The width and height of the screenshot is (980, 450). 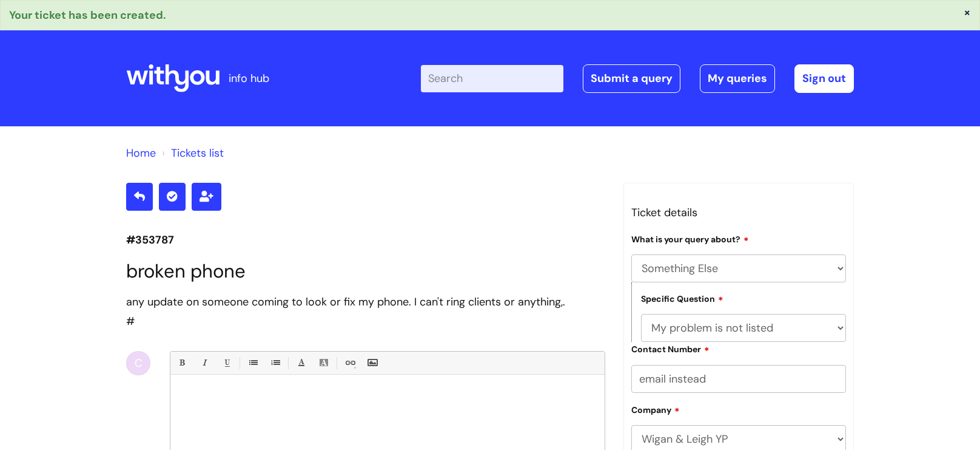 I want to click on h1: broken phone, so click(x=366, y=271).